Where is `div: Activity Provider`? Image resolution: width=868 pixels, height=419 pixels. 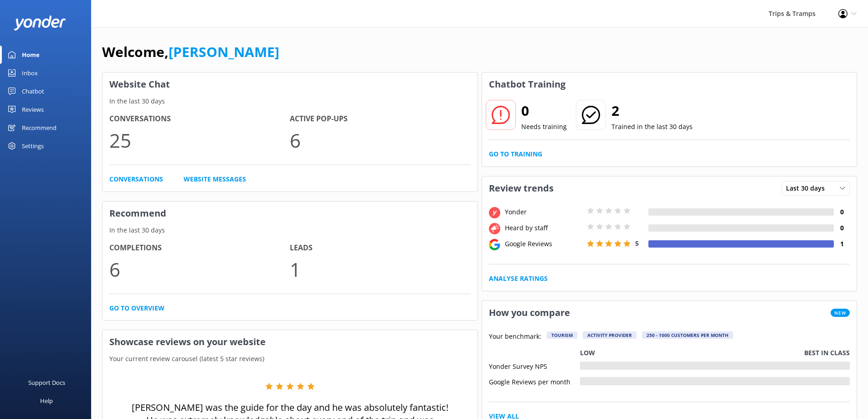 div: Activity Provider is located at coordinates (610, 335).